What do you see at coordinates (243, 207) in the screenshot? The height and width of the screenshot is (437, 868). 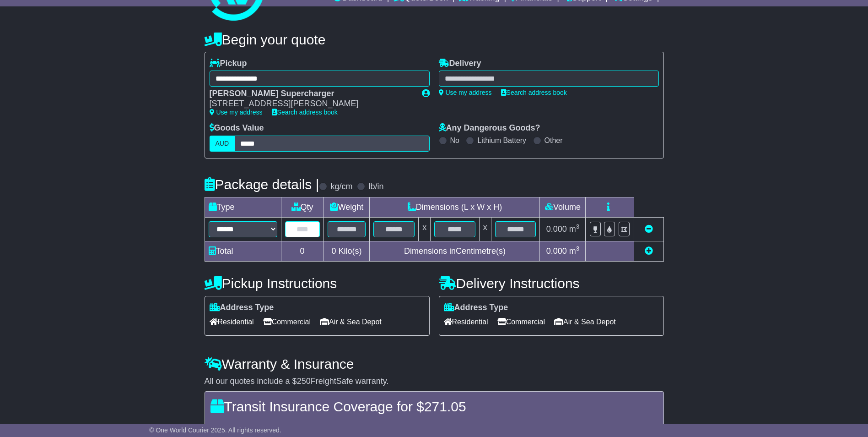 I see `td: Type` at bounding box center [243, 207].